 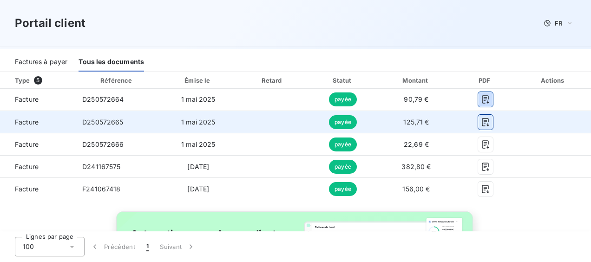 I want to click on span: 1, so click(x=147, y=247).